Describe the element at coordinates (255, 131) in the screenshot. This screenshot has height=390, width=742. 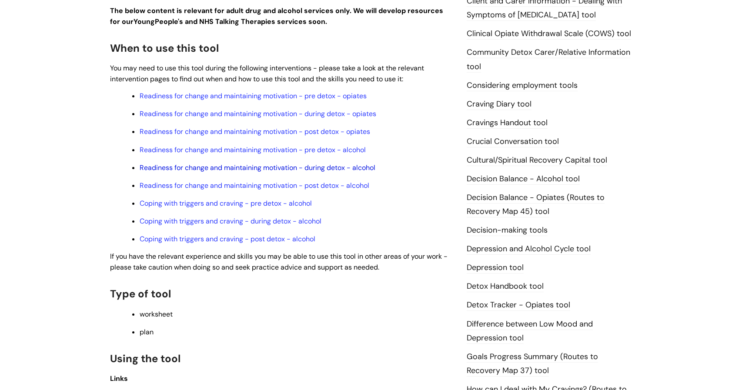
I see `a: Readiness for change and maintaining motivation - post detox - opiates` at that location.